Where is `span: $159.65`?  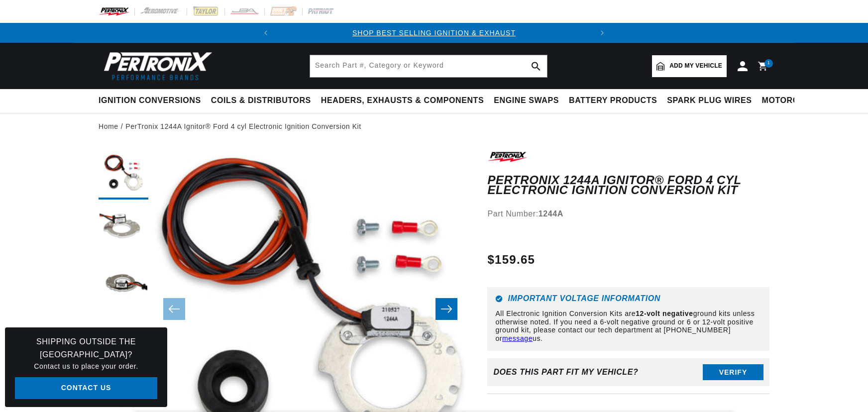
span: $159.65 is located at coordinates (511, 260).